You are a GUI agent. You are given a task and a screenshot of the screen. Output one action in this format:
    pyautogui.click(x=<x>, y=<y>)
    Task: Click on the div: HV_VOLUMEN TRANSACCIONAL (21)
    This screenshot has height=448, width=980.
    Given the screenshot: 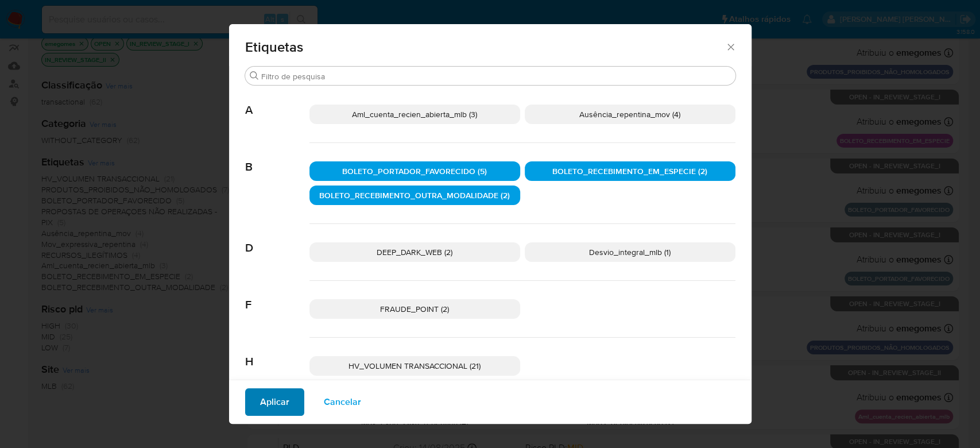 What is the action you would take?
    pyautogui.click(x=415, y=366)
    